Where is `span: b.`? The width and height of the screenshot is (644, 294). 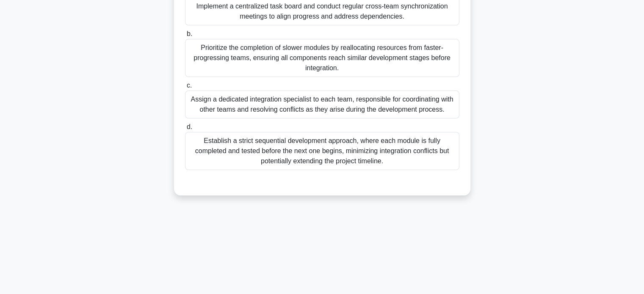 span: b. is located at coordinates (189, 34).